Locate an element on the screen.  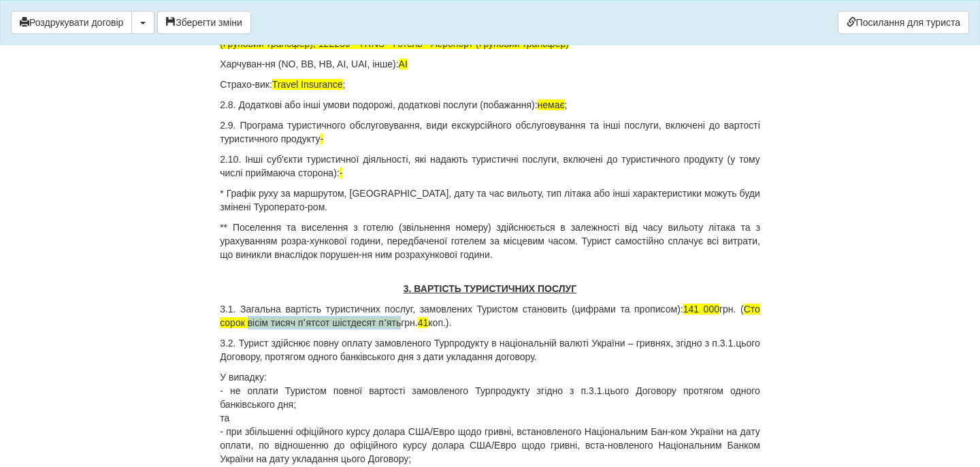
p: 2.8. Додаткові або інші умови подорожі, додаткові послуги (побажання): ; is located at coordinates (490, 105).